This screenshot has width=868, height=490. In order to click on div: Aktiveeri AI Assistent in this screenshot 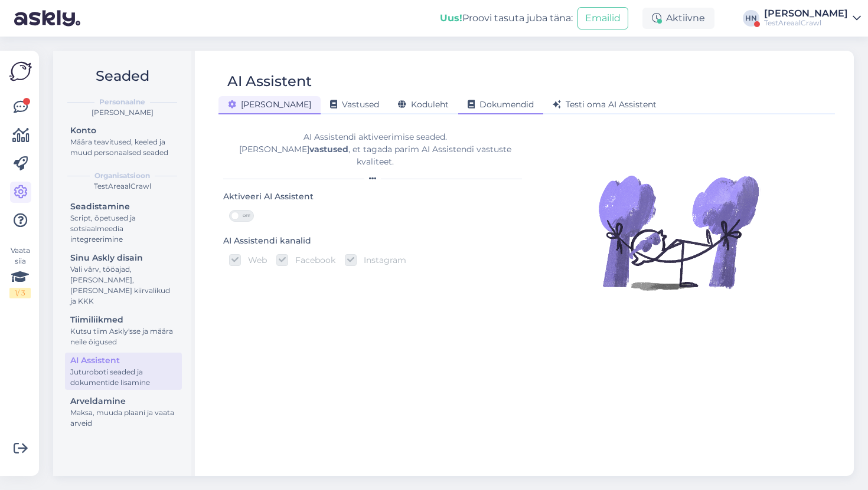, I will do `click(268, 197)`.